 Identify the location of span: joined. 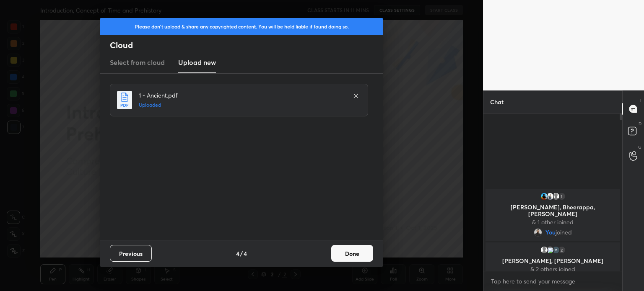
(564, 232).